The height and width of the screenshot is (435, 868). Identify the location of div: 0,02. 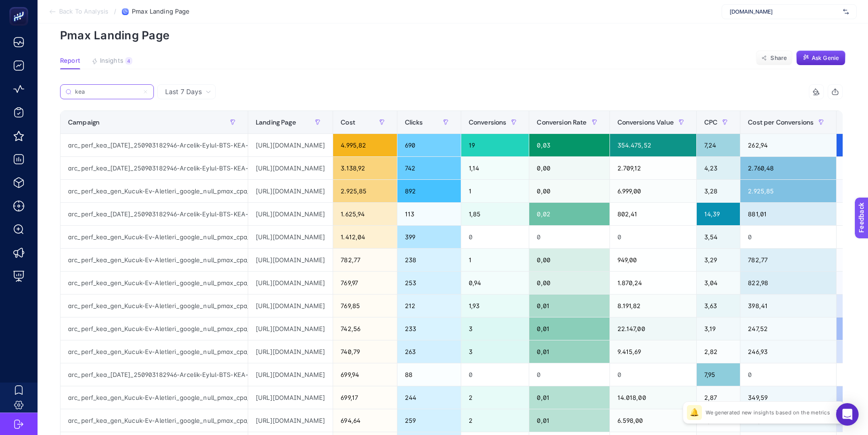
(569, 214).